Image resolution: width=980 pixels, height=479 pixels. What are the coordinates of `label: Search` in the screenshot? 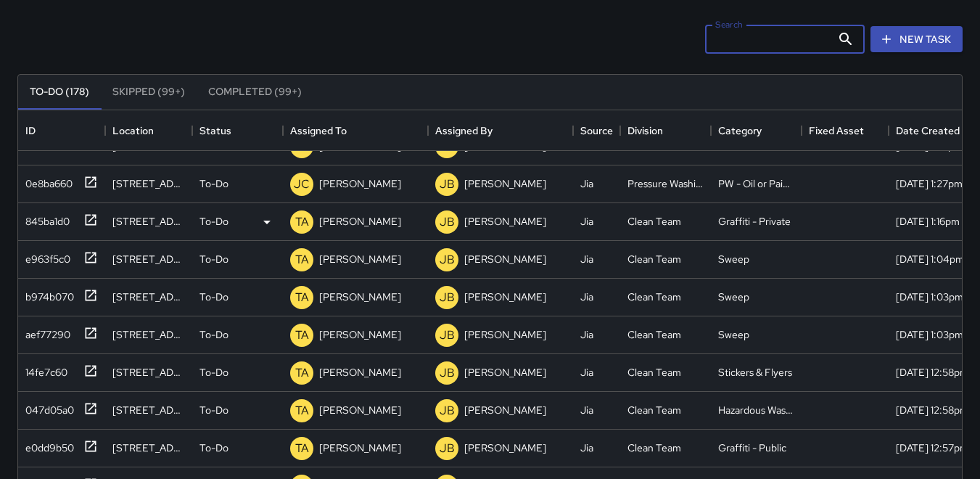 It's located at (729, 24).